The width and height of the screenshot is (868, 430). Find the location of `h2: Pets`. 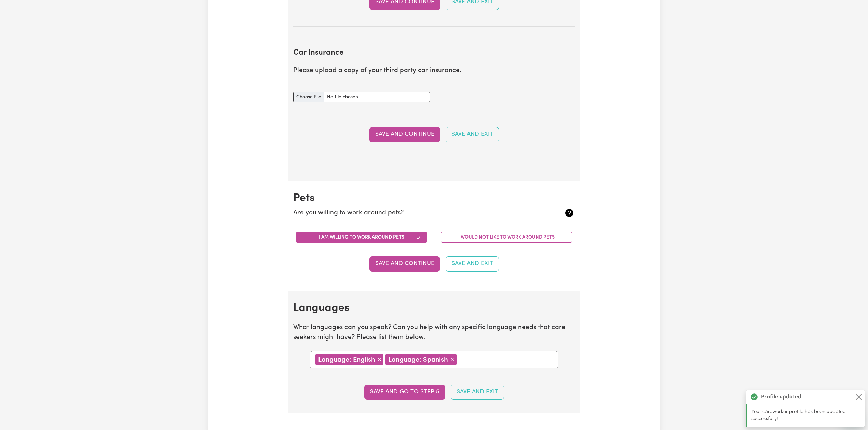

h2: Pets is located at coordinates (434, 198).